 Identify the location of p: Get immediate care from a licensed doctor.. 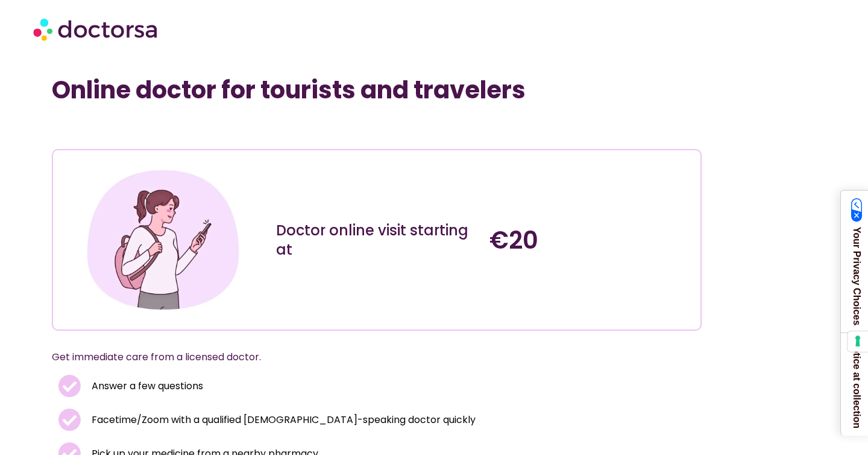
(362, 357).